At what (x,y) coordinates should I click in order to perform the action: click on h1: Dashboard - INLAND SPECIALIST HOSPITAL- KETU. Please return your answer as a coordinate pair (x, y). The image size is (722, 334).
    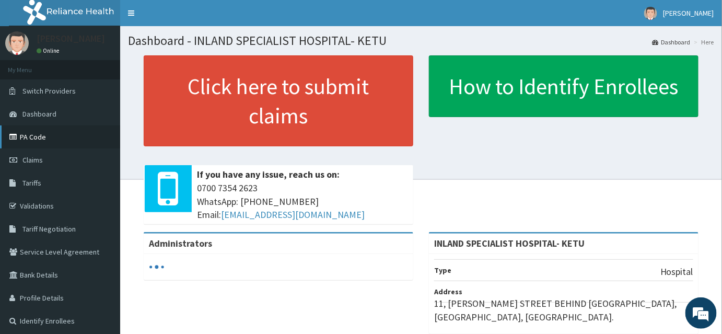
    Looking at the image, I should click on (421, 41).